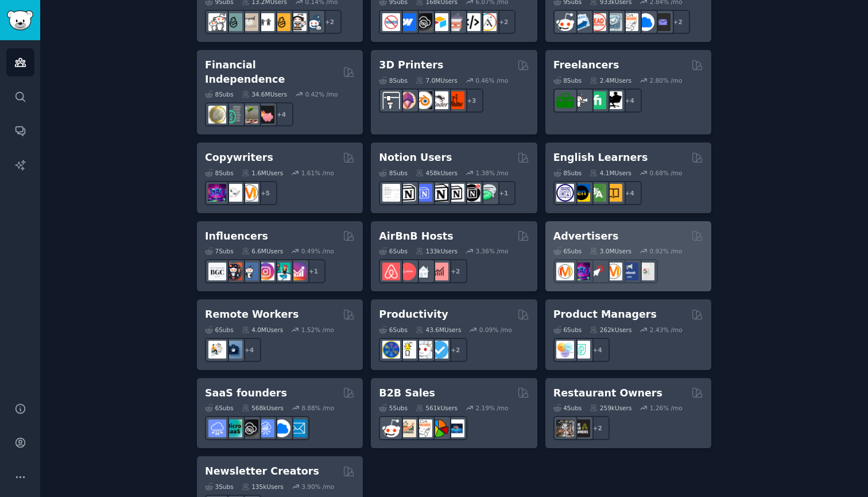 Image resolution: width=868 pixels, height=497 pixels. What do you see at coordinates (217, 114) in the screenshot?
I see `img: UKPersonalFinance` at bounding box center [217, 114].